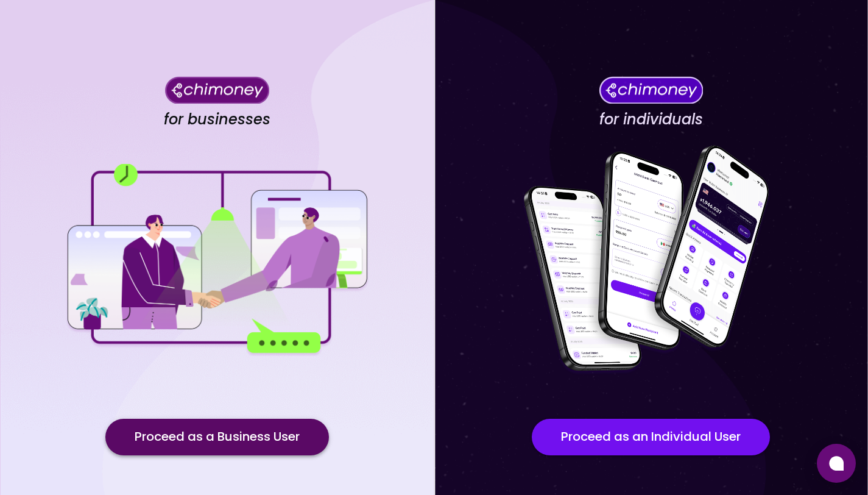 The height and width of the screenshot is (495, 868). What do you see at coordinates (651, 437) in the screenshot?
I see `button: Proceed as an Individual User` at bounding box center [651, 437].